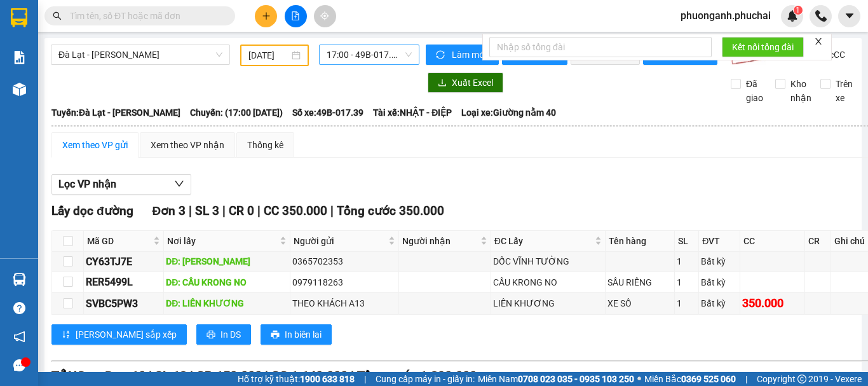 The image size is (868, 386). What do you see at coordinates (171, 376) in the screenshot?
I see `span: SL 12` at bounding box center [171, 376].